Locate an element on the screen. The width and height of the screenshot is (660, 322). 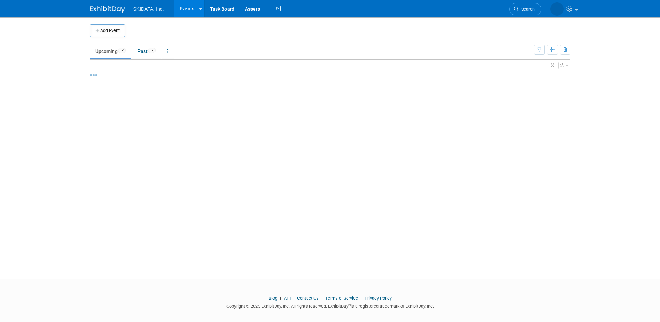
img: ExhibitDay is located at coordinates (108, 9).